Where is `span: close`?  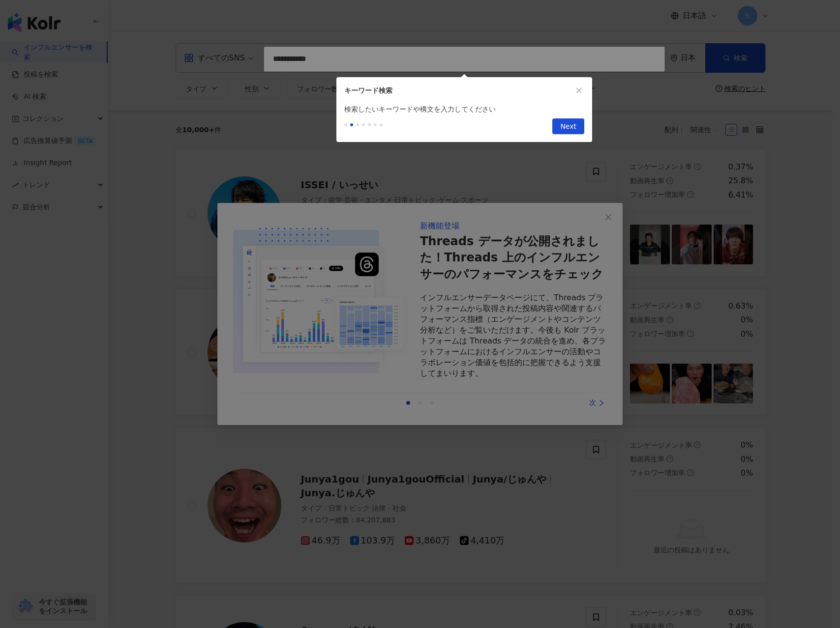
span: close is located at coordinates (579, 90).